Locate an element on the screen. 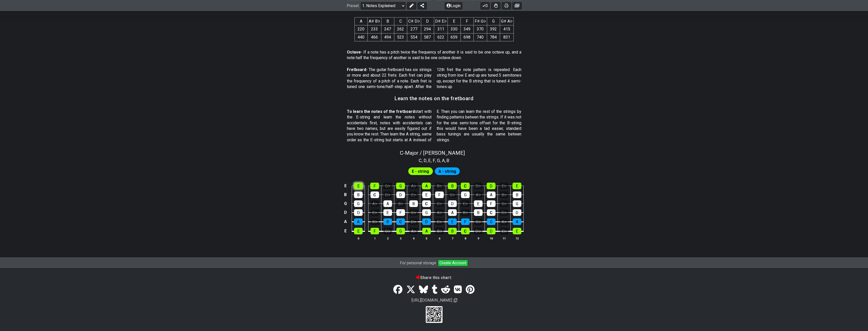 The image size is (868, 331). th: E is located at coordinates (454, 21).